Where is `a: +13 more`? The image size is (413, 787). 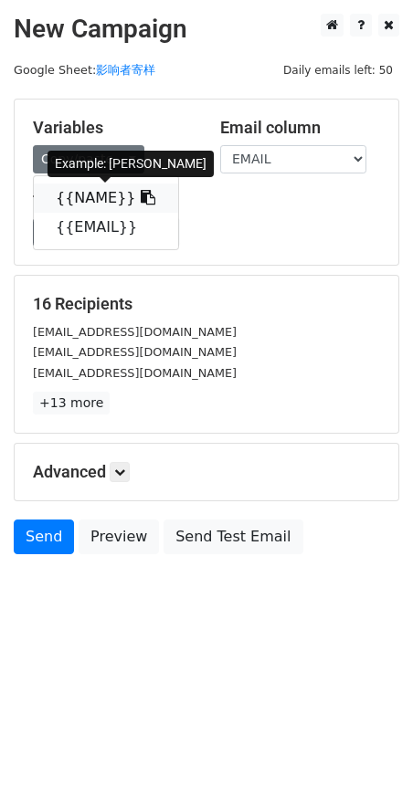
a: +13 more is located at coordinates (71, 402).